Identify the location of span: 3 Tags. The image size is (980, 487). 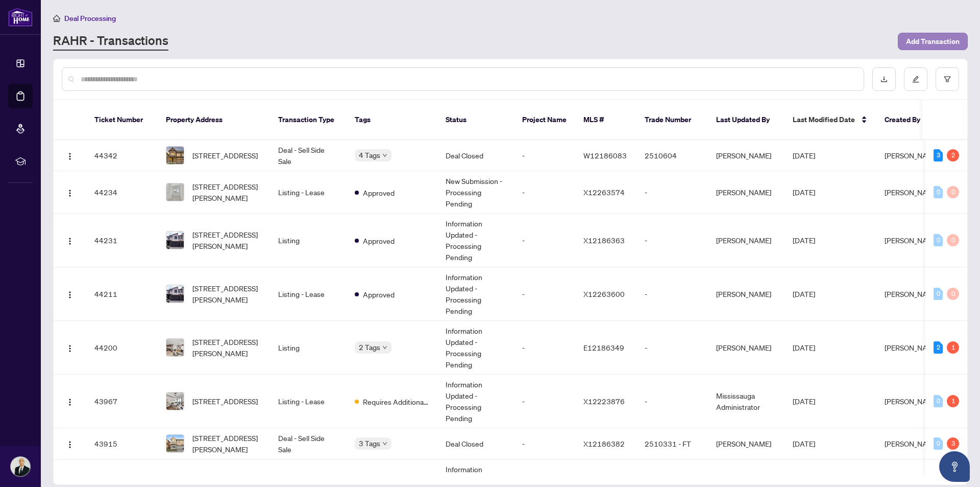
(369, 443).